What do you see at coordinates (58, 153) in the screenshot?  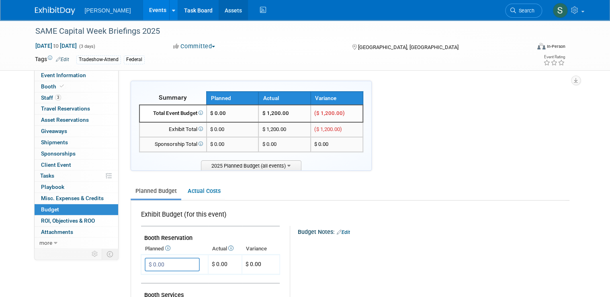 I see `span: Sponsorships` at bounding box center [58, 153].